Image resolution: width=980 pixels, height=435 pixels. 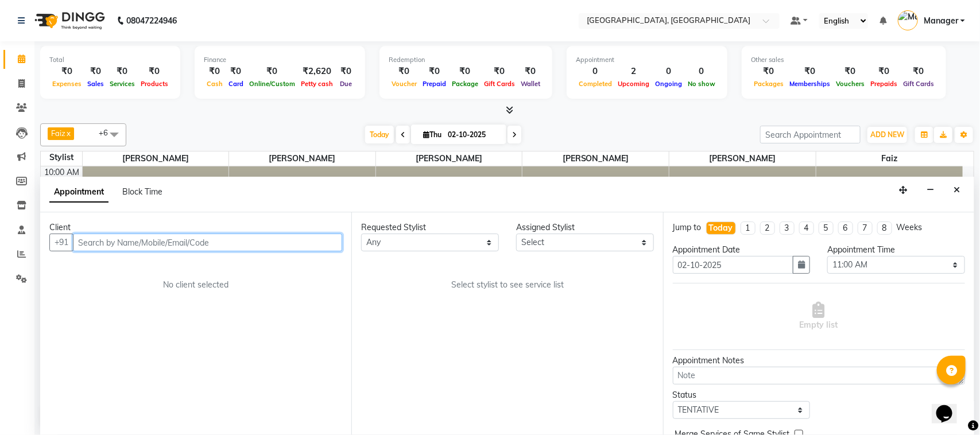 What do you see at coordinates (819, 360) in the screenshot?
I see `div: Appointment Notes` at bounding box center [819, 360].